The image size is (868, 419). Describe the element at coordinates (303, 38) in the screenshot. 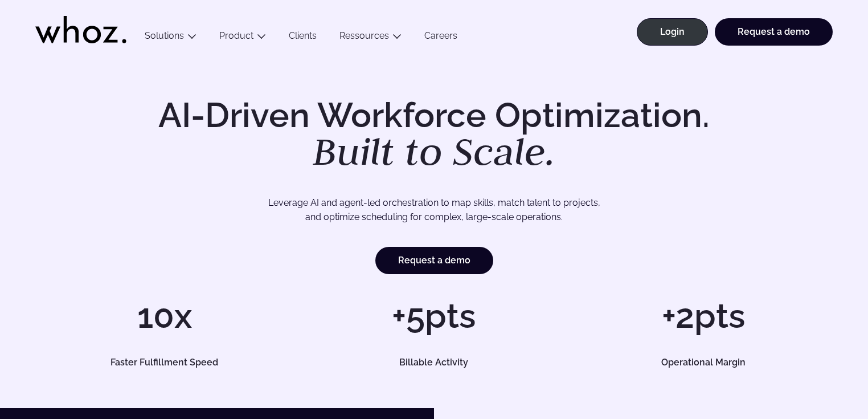

I see `a: Clients` at that location.